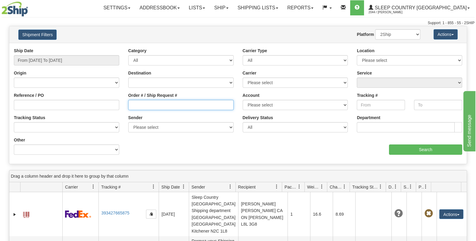 This screenshot has height=241, width=476. I want to click on label: Destination, so click(140, 73).